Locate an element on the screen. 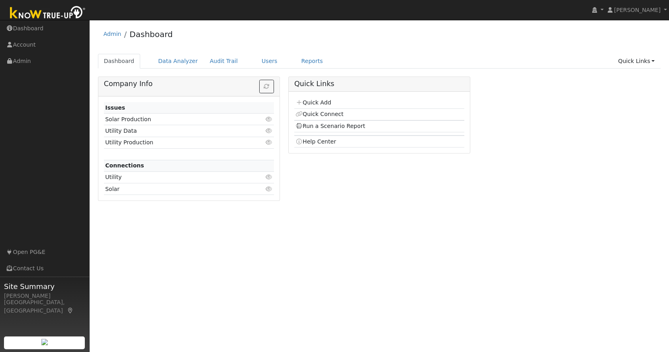  a: Admin is located at coordinates (112, 34).